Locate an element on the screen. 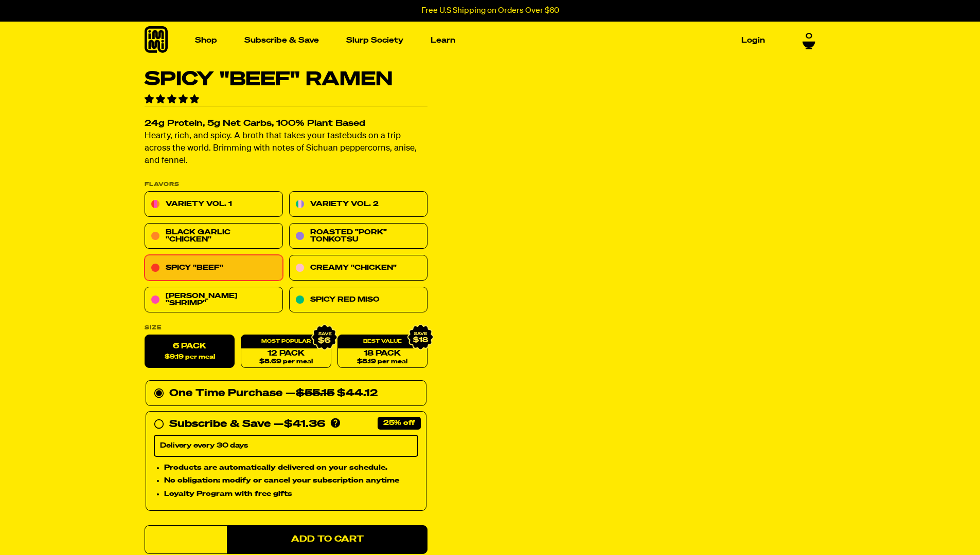  nav: Main navigation is located at coordinates (480, 40).